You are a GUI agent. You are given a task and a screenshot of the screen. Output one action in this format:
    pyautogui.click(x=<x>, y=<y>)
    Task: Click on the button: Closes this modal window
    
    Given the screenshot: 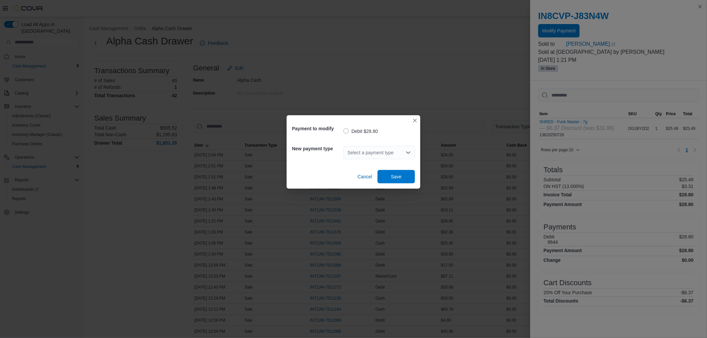 What is the action you would take?
    pyautogui.click(x=415, y=121)
    